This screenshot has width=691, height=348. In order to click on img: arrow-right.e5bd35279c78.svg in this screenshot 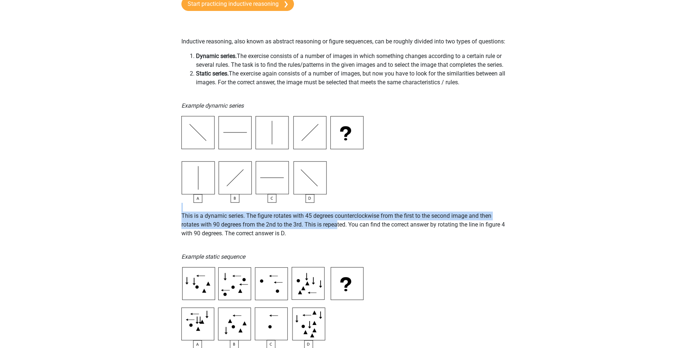, I will do `click(286, 4)`.